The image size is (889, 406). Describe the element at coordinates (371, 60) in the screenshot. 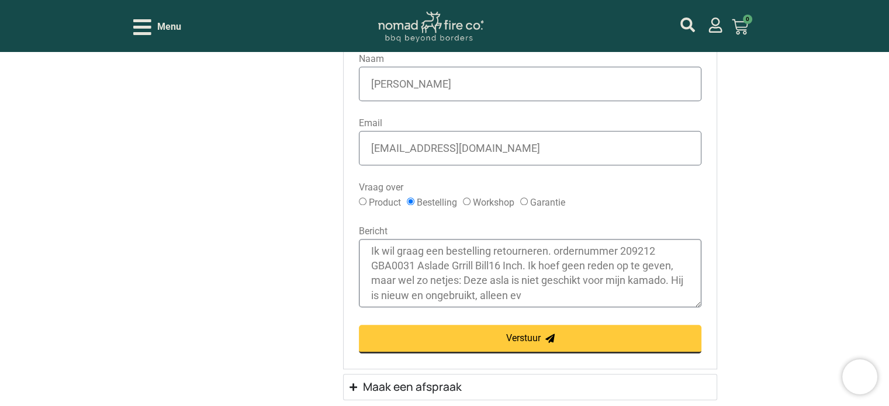

I see `label: Naam` at that location.